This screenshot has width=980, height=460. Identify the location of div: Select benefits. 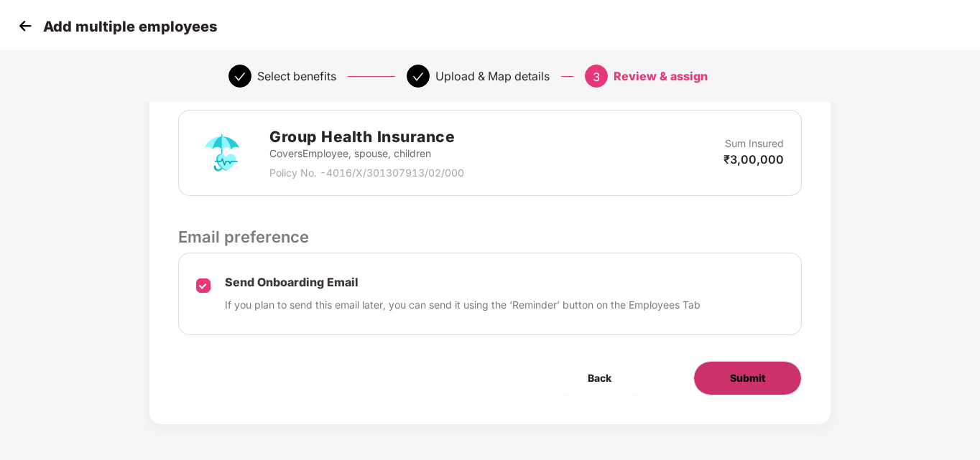
(296, 76).